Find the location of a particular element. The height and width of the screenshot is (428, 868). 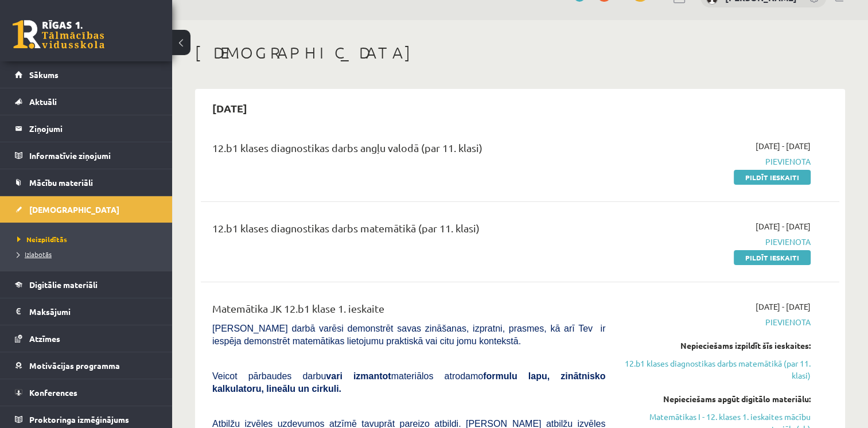

legend: Ziņojumi is located at coordinates (94, 129).